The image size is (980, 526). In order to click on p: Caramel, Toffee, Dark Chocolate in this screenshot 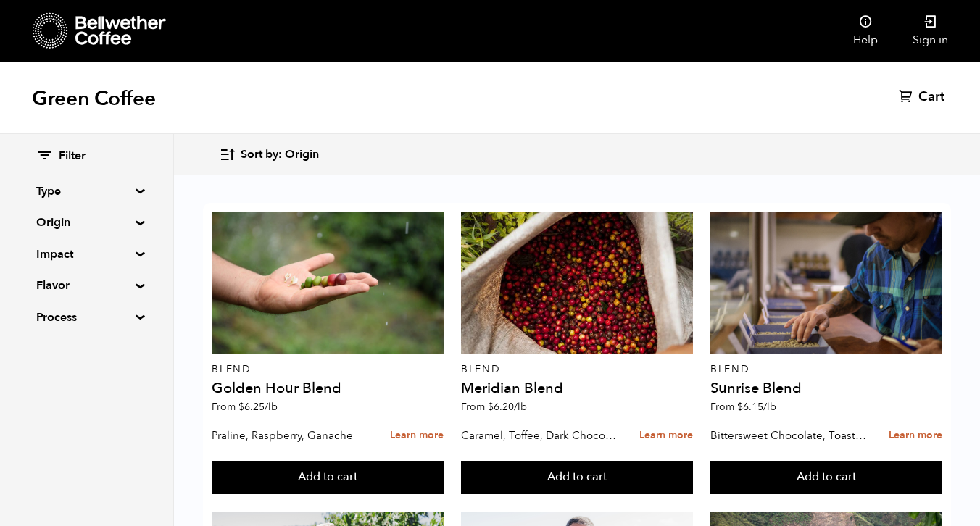, I will do `click(540, 436)`.